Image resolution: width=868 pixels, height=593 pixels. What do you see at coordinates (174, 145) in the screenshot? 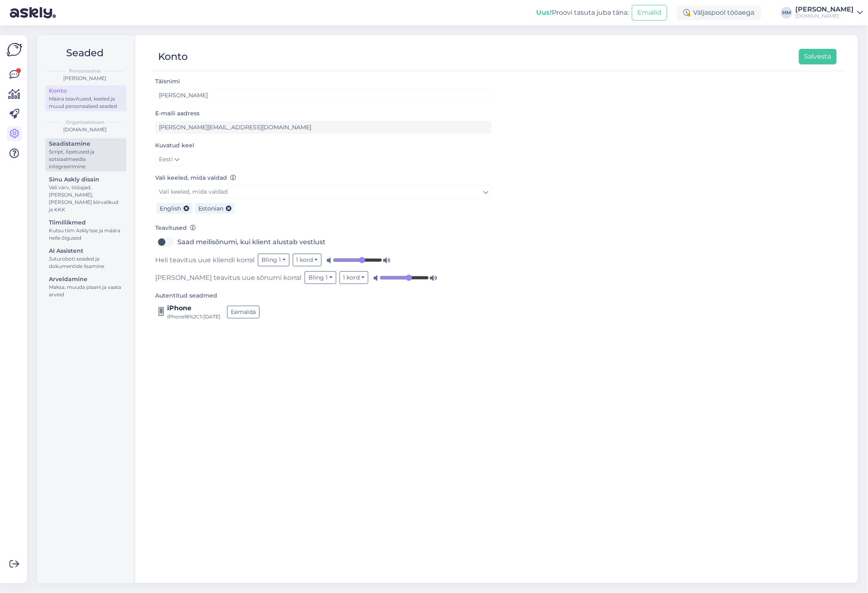
I see `label: Kuvatud keel` at bounding box center [174, 145].